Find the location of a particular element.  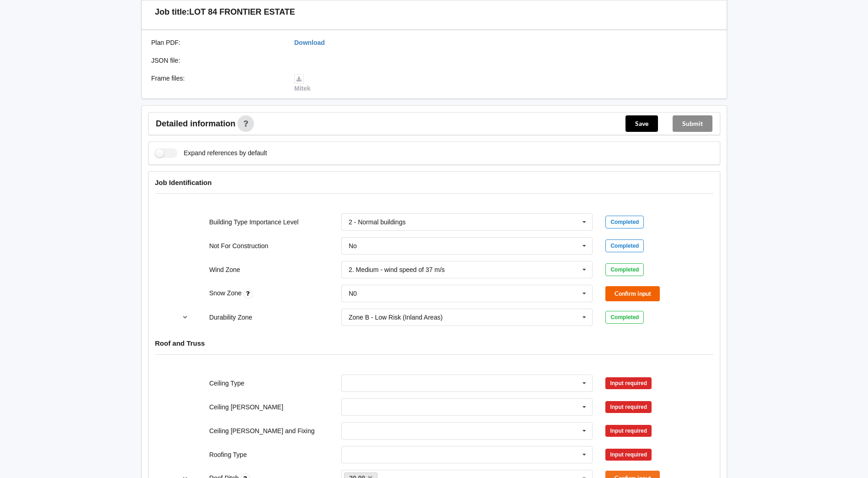

h4: Roof and Truss is located at coordinates (434, 343).